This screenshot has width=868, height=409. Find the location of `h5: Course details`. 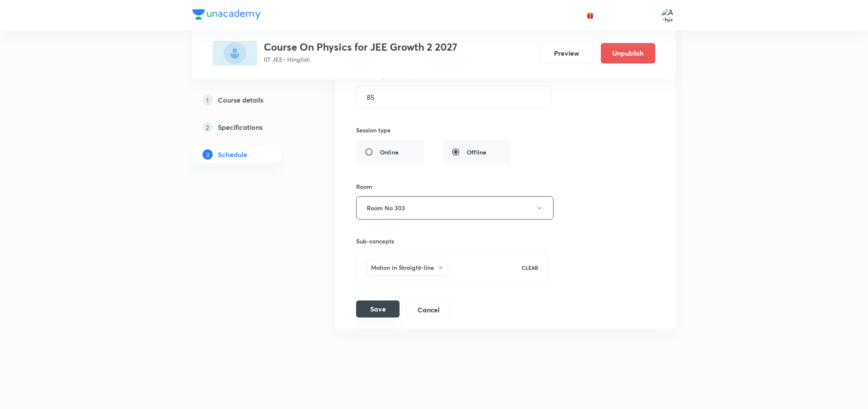

h5: Course details is located at coordinates (240, 100).